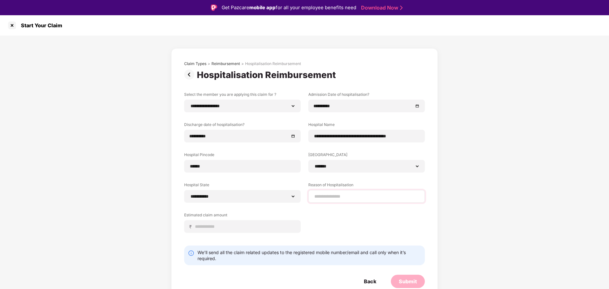  What do you see at coordinates (242, 96) in the screenshot?
I see `label: Select the member you are applying this claim for ?` at bounding box center [242, 96].